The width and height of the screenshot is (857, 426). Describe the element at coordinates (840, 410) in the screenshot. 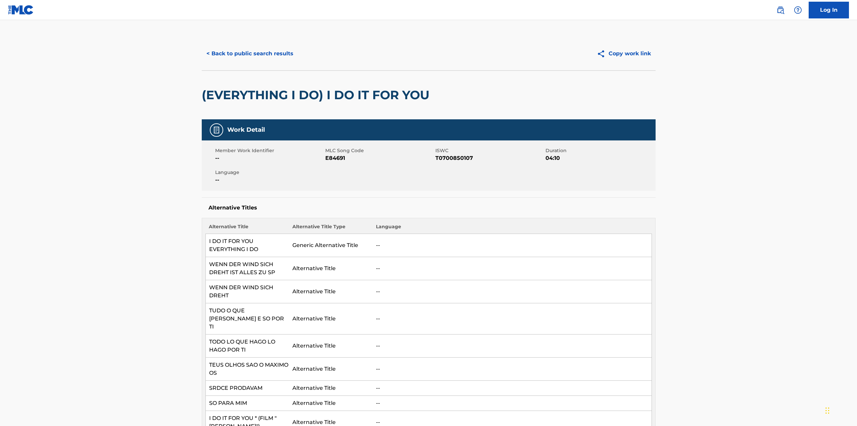

I see `div: Chat Widget` at that location.